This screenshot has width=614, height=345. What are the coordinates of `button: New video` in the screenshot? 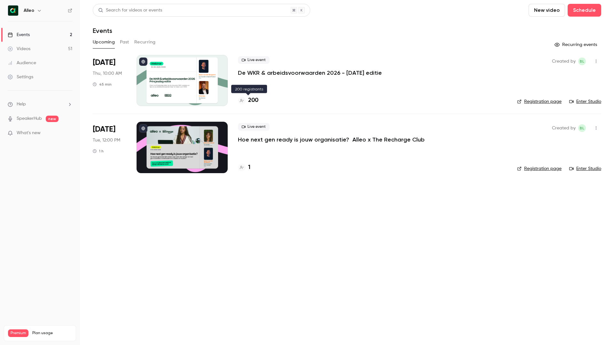 It's located at (547, 10).